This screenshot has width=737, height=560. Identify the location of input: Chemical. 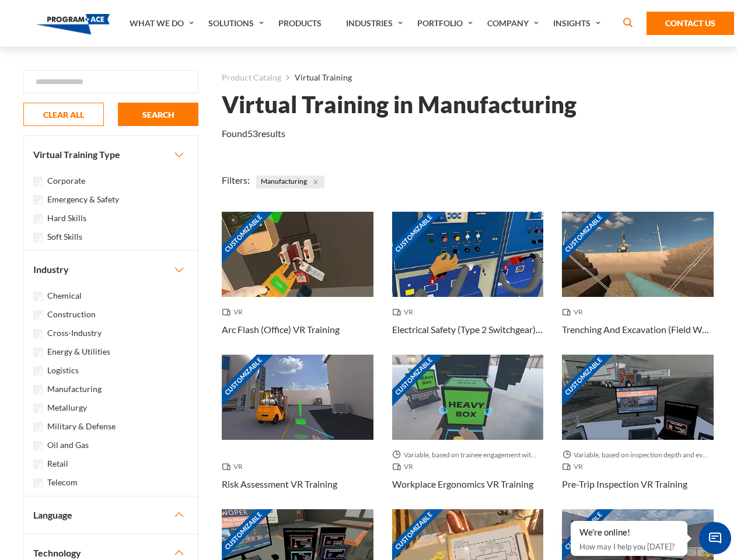
(38, 296).